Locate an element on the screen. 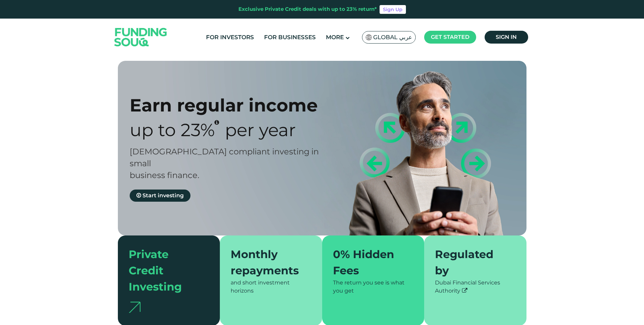 The width and height of the screenshot is (644, 325). span: More is located at coordinates (335, 37).